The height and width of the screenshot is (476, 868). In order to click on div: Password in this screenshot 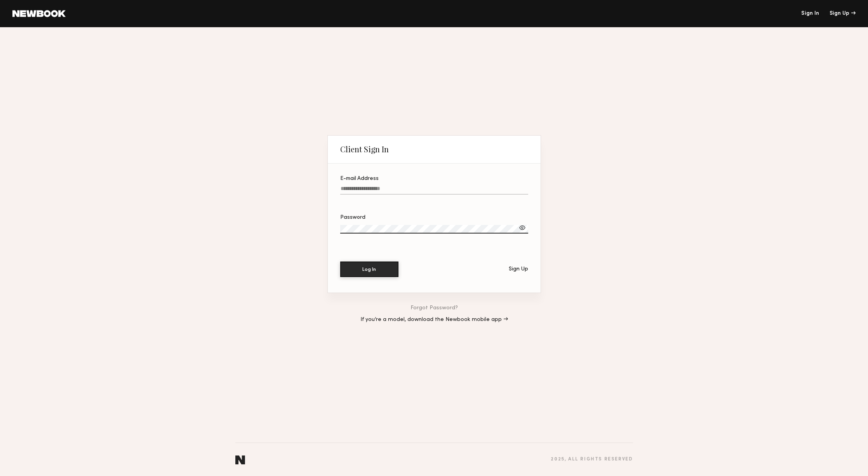, I will do `click(434, 218)`.